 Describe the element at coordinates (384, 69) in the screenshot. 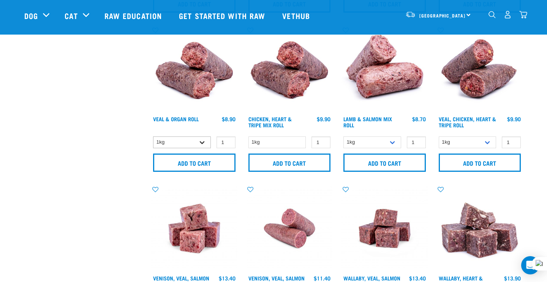

I see `img: 1261 Lamb Salmon Roll 01` at that location.